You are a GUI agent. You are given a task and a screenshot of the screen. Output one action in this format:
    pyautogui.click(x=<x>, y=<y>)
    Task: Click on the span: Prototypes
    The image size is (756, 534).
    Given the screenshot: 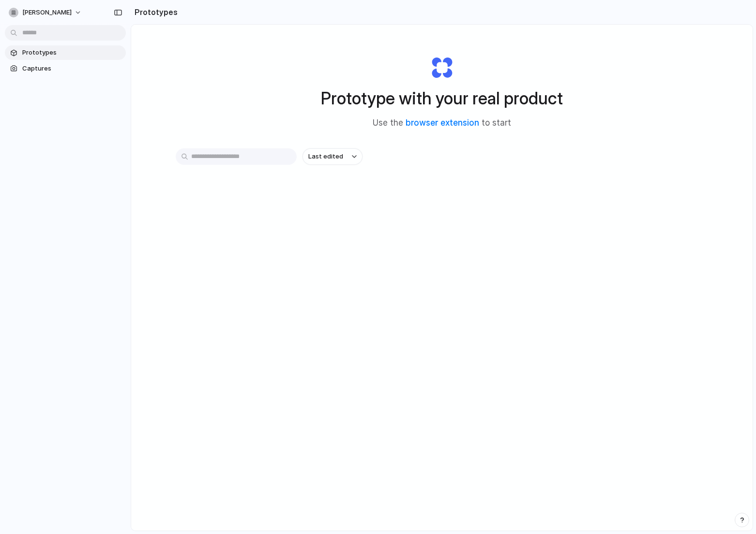 What is the action you would take?
    pyautogui.click(x=72, y=53)
    